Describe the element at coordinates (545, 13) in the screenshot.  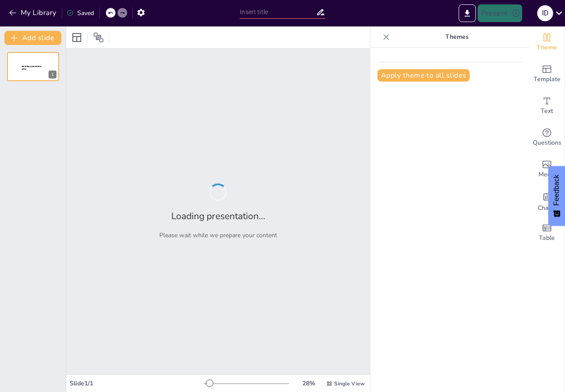
I see `button: I D` at that location.